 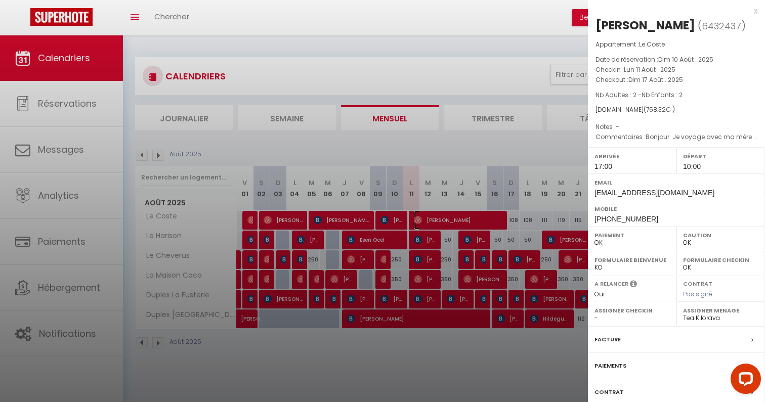 I want to click on p: Date de réservation :, so click(x=676, y=60).